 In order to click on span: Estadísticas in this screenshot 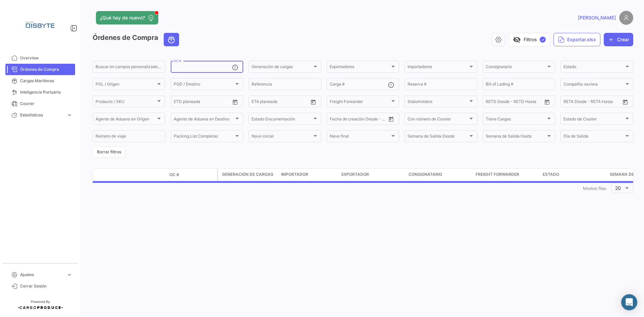, I will do `click(42, 115)`.